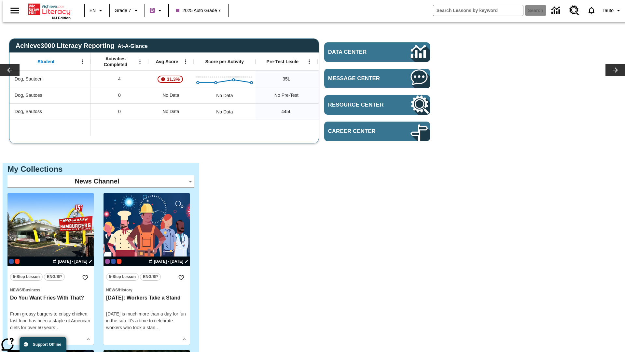  Describe the element at coordinates (478, 10) in the screenshot. I see `input: search field` at that location.